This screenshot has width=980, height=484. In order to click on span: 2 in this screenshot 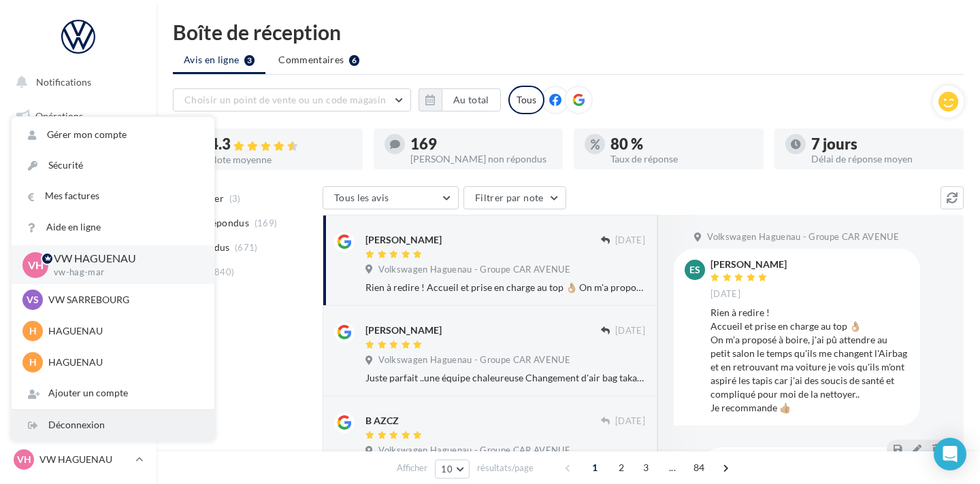, I will do `click(621, 468)`.